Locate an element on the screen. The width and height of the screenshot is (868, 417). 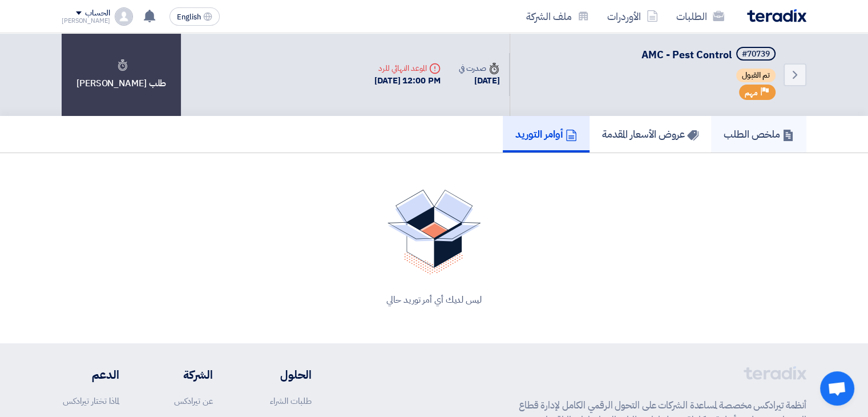
span: تم القبول is located at coordinates (756, 76).